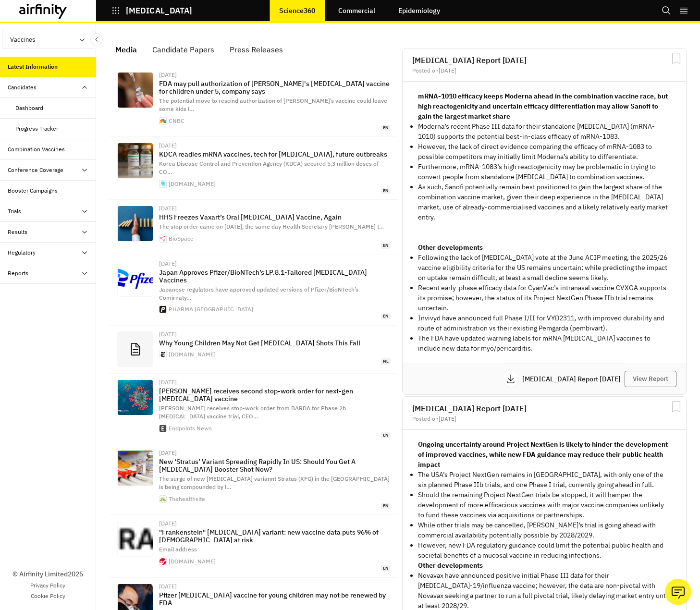  I want to click on button: Vaccines, so click(48, 40).